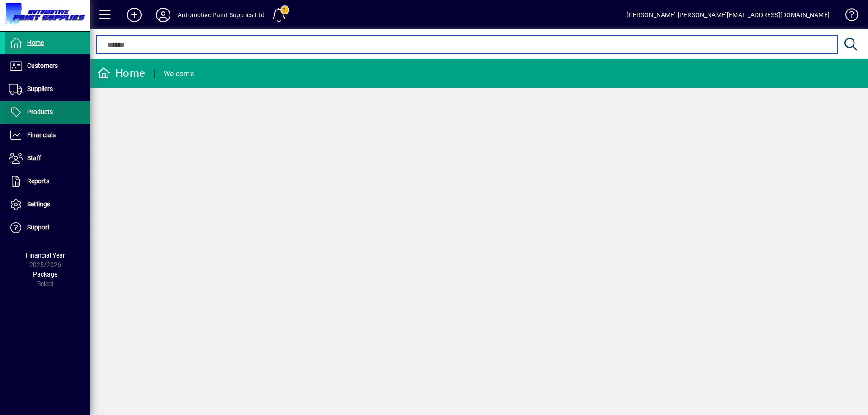 The image size is (868, 415). Describe the element at coordinates (35, 43) in the screenshot. I see `span: Home` at that location.